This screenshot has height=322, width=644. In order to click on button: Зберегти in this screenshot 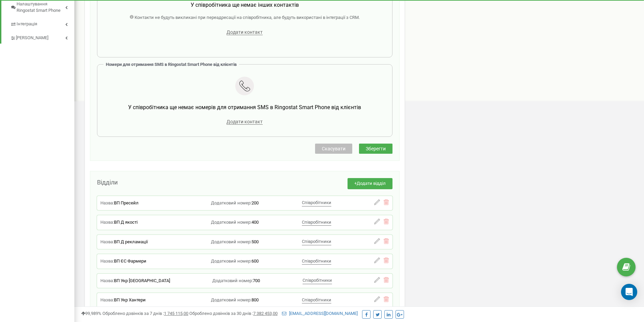, I will do `click(376, 149)`.